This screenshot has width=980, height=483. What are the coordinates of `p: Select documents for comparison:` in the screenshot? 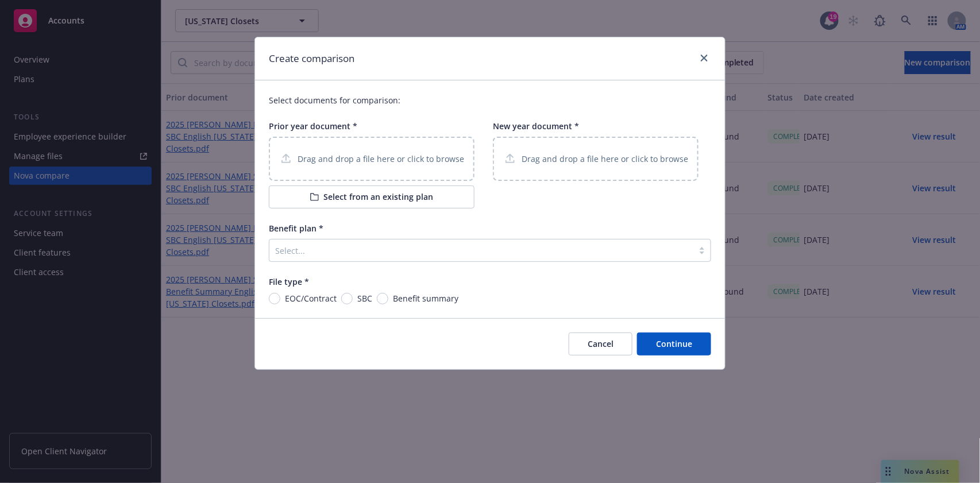 It's located at (490, 100).